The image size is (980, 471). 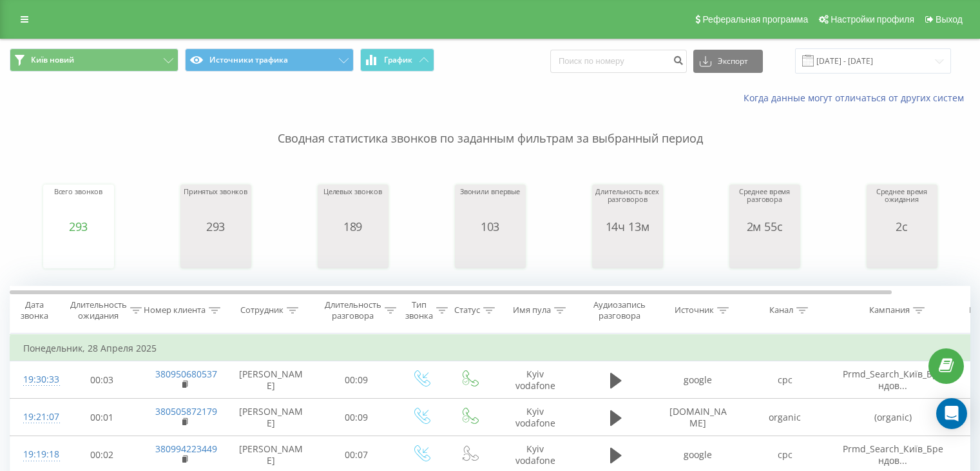 I want to click on div: Принятых звонков, so click(x=215, y=204).